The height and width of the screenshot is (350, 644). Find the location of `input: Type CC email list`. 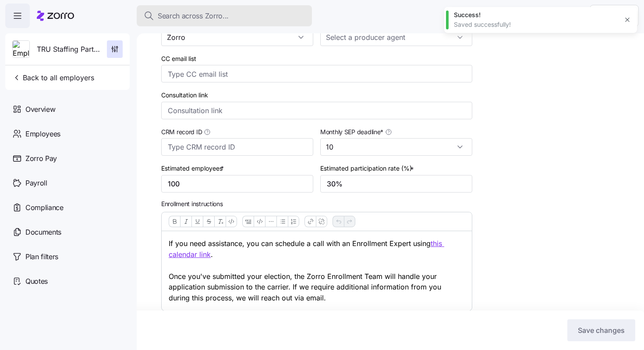

input: Type CC email list is located at coordinates (308, 74).